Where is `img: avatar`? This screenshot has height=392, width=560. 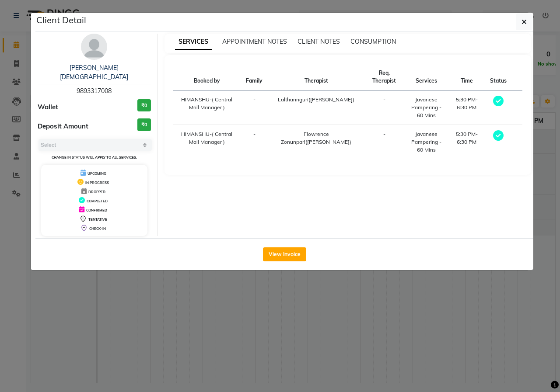
img: avatar is located at coordinates (94, 47).